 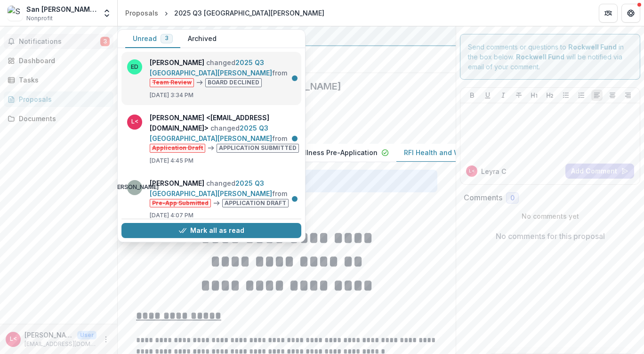 I want to click on button: Underline, so click(x=488, y=95).